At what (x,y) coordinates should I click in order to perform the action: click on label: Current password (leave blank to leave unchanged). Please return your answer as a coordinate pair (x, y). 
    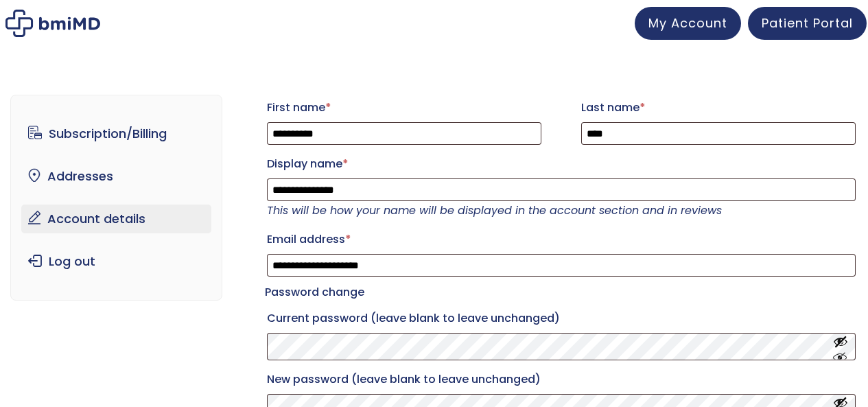
    Looking at the image, I should click on (561, 318).